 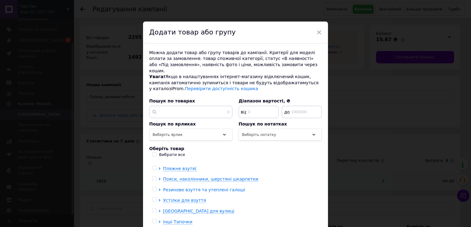 What do you see at coordinates (210, 179) in the screenshot?
I see `span: Пояси, наколінники, шерстяні шкарпетки` at bounding box center [210, 179].